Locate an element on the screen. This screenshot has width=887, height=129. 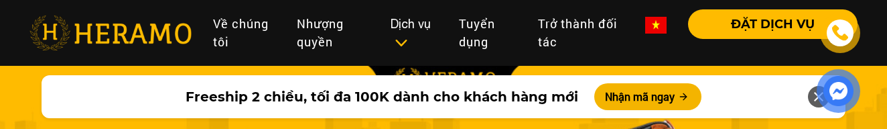
a: Tuyển dụng is located at coordinates (487, 33).